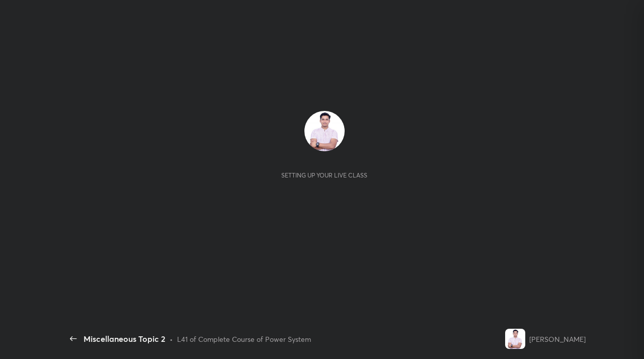  Describe the element at coordinates (244, 339) in the screenshot. I see `div: L41 of Complete Course of Power System` at that location.